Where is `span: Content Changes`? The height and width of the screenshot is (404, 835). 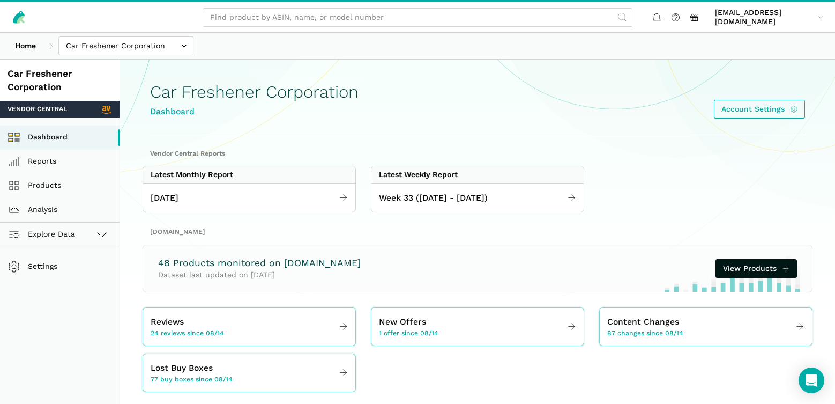 span: Content Changes is located at coordinates (643, 322).